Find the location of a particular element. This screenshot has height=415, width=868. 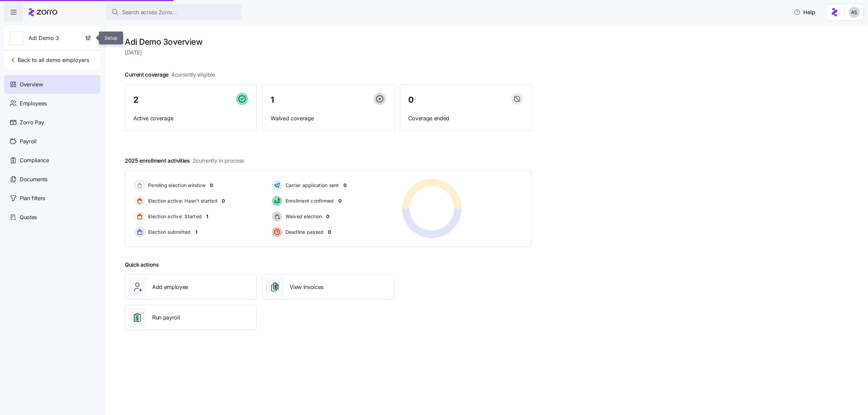

span: Zorro Pay is located at coordinates (32, 122).